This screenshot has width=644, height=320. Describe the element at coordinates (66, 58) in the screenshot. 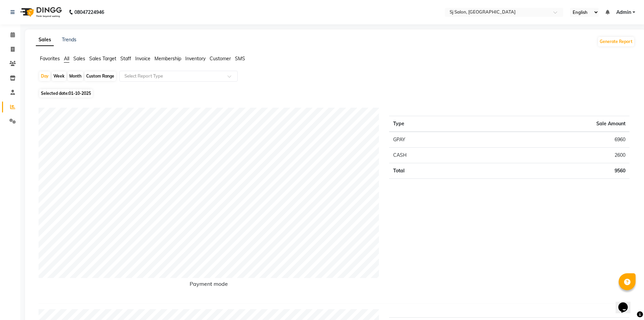

I see `span: All` at that location.